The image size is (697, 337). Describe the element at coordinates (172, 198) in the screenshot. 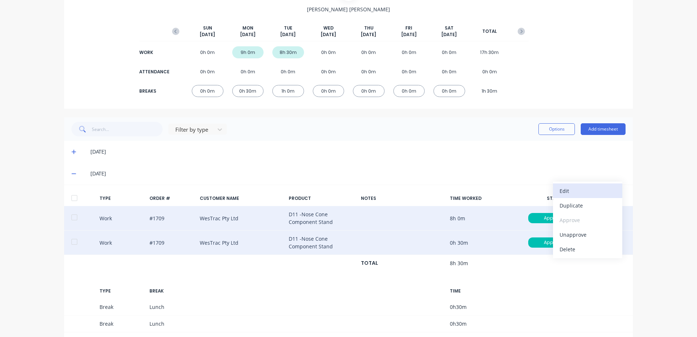

I see `div: ORDER #` at that location.